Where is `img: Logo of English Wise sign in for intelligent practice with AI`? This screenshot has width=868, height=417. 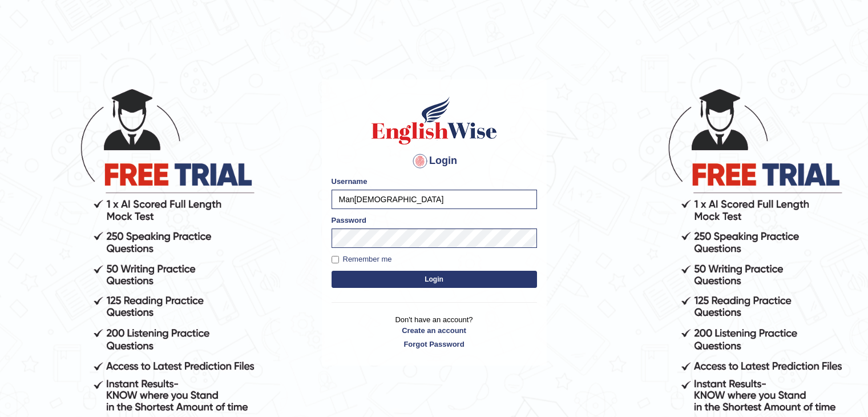 img: Logo of English Wise sign in for intelligent practice with AI is located at coordinates (434, 121).